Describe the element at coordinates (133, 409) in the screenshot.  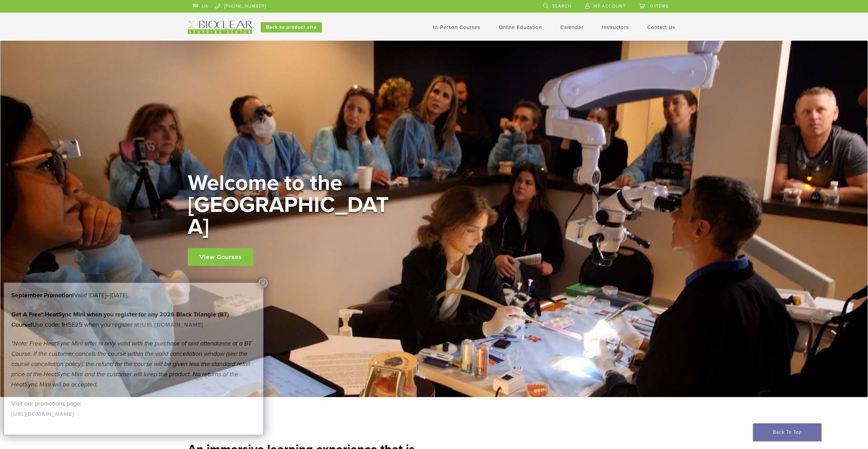
I see `p: Visit our promotions page:` at that location.